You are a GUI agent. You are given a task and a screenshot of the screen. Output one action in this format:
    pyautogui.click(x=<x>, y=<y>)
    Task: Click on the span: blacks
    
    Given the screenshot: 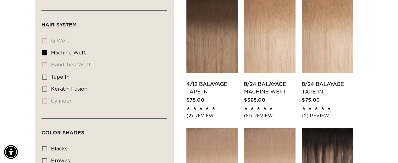 What is the action you would take?
    pyautogui.click(x=59, y=149)
    